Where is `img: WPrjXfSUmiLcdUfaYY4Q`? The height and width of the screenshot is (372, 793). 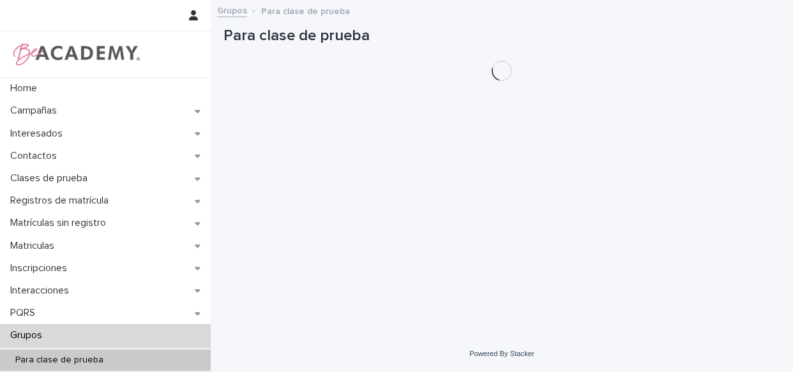
img: WPrjXfSUmiLcdUfaYY4Q is located at coordinates (75, 54).